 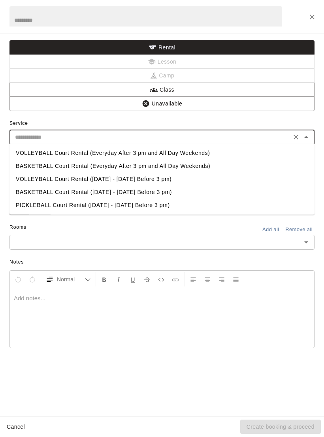 What do you see at coordinates (162, 153) in the screenshot?
I see `li: VOLLEYBALL Court Rental (Everyday After 3 pm and All Day Weekends)` at bounding box center [162, 153].